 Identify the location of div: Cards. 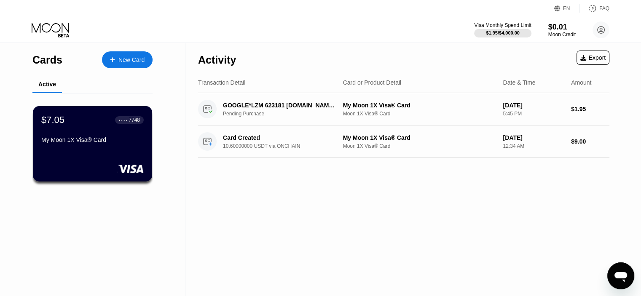
(47, 60).